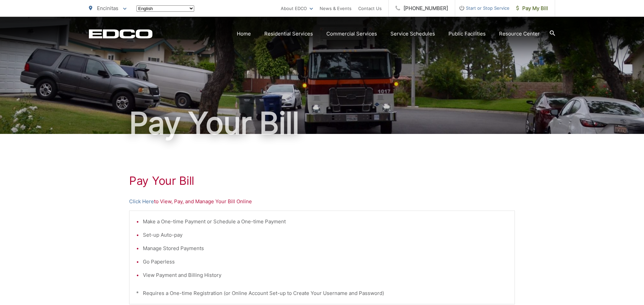 The height and width of the screenshot is (305, 644). I want to click on select: Select a language, so click(165, 8).